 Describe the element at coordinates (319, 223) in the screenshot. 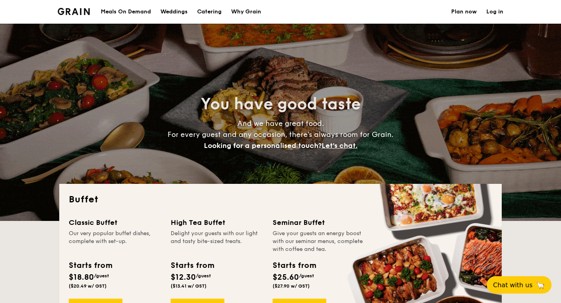

I see `div: Seminar Buffet` at that location.